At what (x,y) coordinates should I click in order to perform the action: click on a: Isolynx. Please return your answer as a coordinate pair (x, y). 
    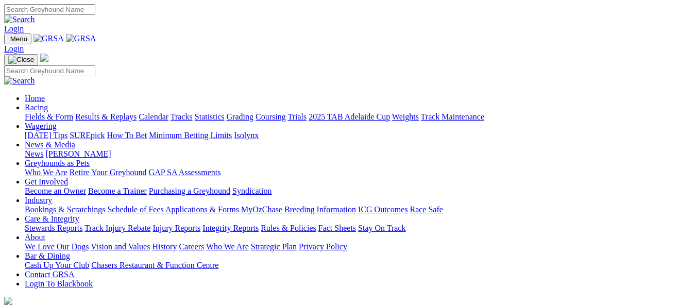
    Looking at the image, I should click on (246, 135).